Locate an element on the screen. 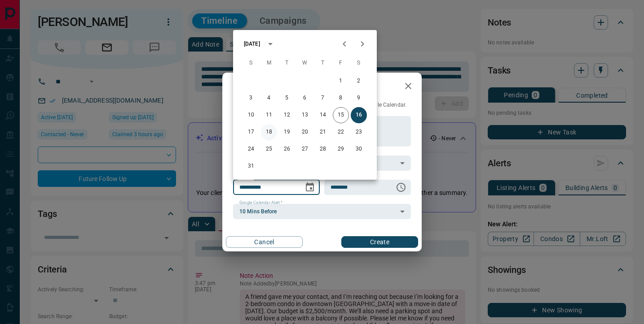 Image resolution: width=644 pixels, height=324 pixels. button: 23 is located at coordinates (359, 132).